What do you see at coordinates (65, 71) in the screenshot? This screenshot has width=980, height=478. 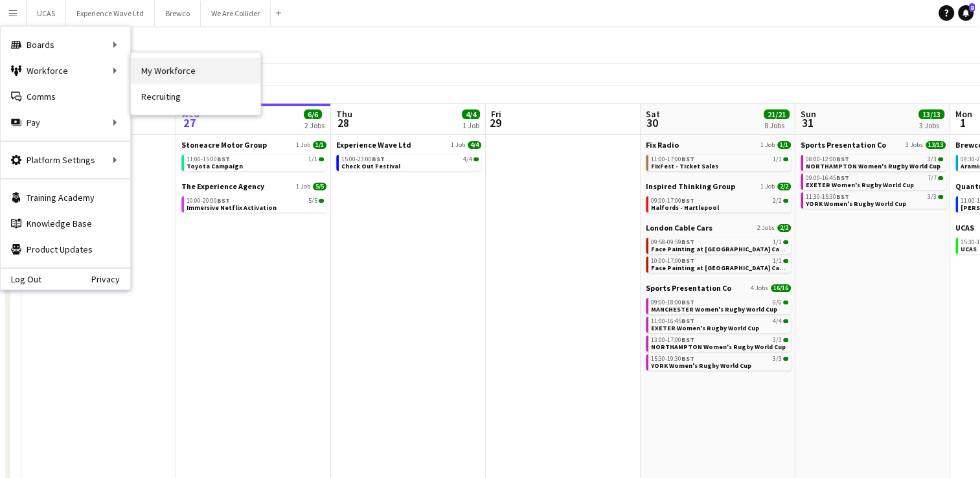 I see `div: Workforce` at bounding box center [65, 71].